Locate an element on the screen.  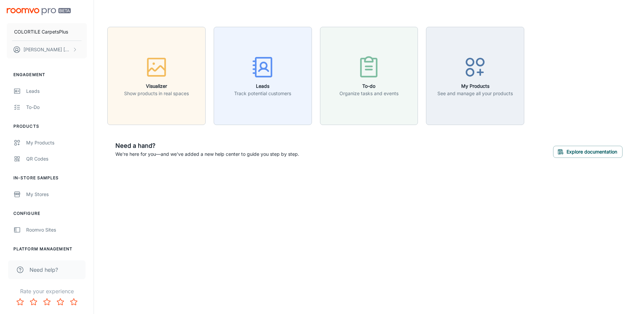
p: See and manage all your products is located at coordinates (475, 94).